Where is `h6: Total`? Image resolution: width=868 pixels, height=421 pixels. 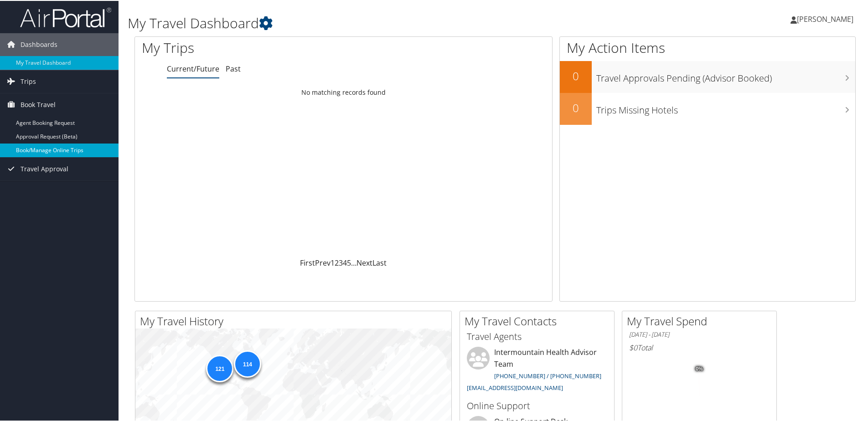
h6: Total is located at coordinates (699, 347).